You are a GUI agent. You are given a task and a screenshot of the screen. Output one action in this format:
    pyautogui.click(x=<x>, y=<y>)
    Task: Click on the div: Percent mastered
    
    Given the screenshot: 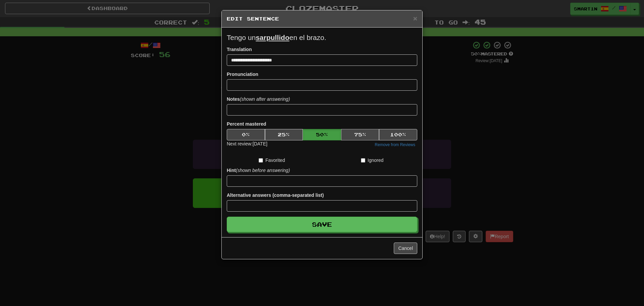 What is the action you would take?
    pyautogui.click(x=322, y=135)
    